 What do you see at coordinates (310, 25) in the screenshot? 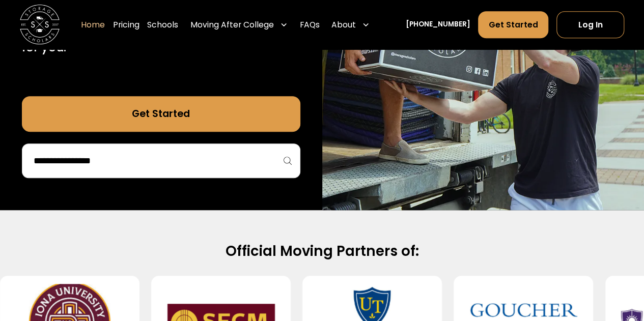
I see `a: FAQs` at bounding box center [310, 25].